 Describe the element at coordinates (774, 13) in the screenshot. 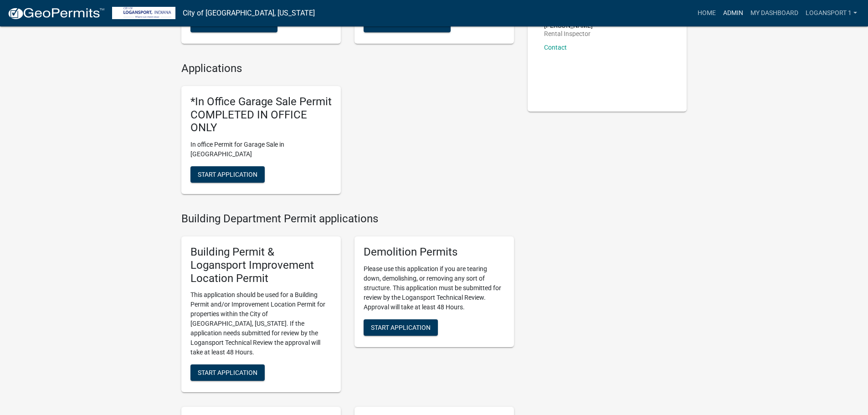

I see `a: My Dashboard` at that location.